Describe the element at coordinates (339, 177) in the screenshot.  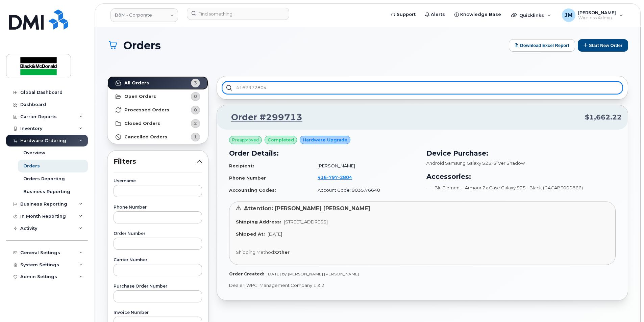
I see `a: 4167972804` at that location.